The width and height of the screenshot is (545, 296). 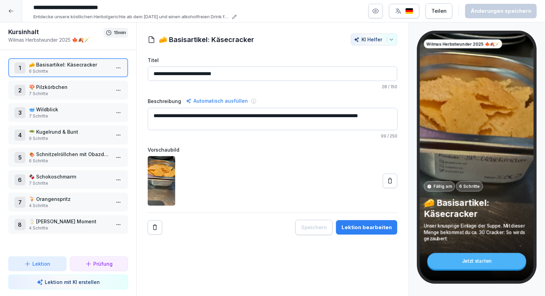 I want to click on button: KI Helfer, so click(x=374, y=39).